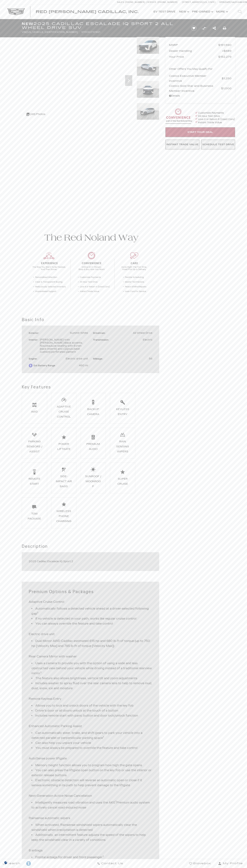 Image resolution: width=247 pixels, height=868 pixels. What do you see at coordinates (16, 12) in the screenshot?
I see `a: Cadillac Dark Logo with Cadillac White Text` at bounding box center [16, 12].